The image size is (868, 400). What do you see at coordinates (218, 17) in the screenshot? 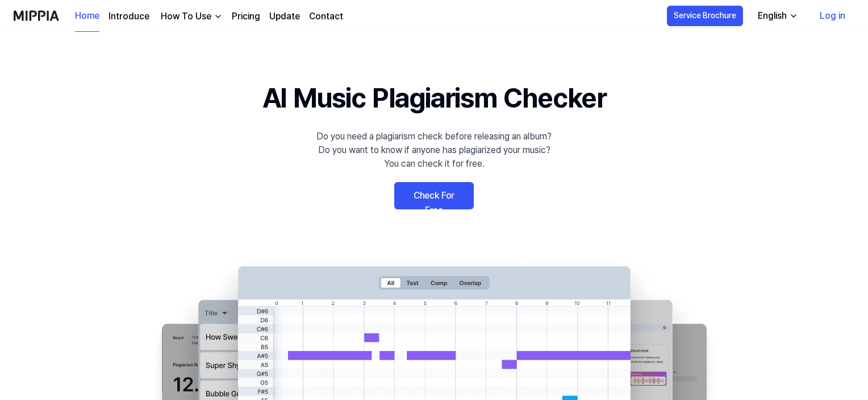
I see `img: down` at bounding box center [218, 17].